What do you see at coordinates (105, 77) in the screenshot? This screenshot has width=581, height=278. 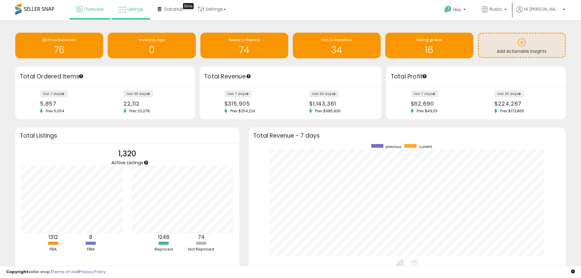 I see `h3: Total Ordered Items` at bounding box center [105, 77].